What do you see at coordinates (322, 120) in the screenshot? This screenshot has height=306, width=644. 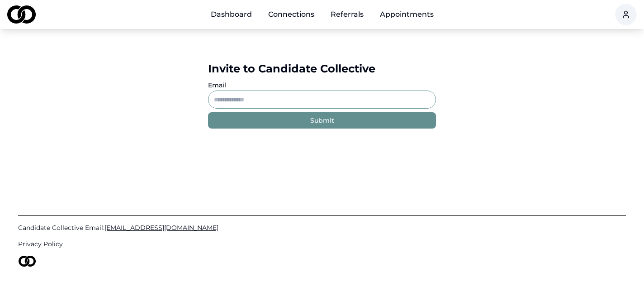 I see `button: Submit` at bounding box center [322, 120].